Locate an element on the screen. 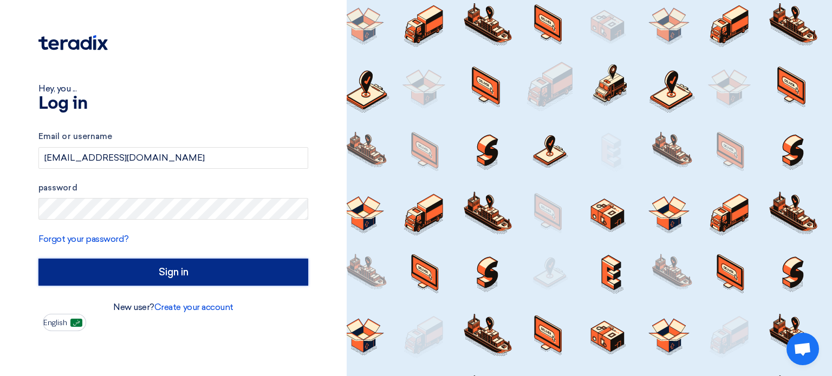 The height and width of the screenshot is (376, 832). input: Sign in is located at coordinates (173, 272).